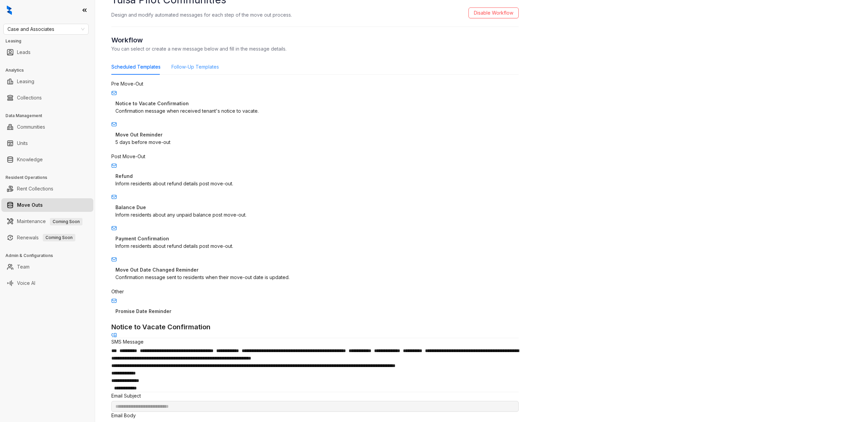 The image size is (868, 422). Describe the element at coordinates (47, 82) in the screenshot. I see `li: Leasing` at that location.